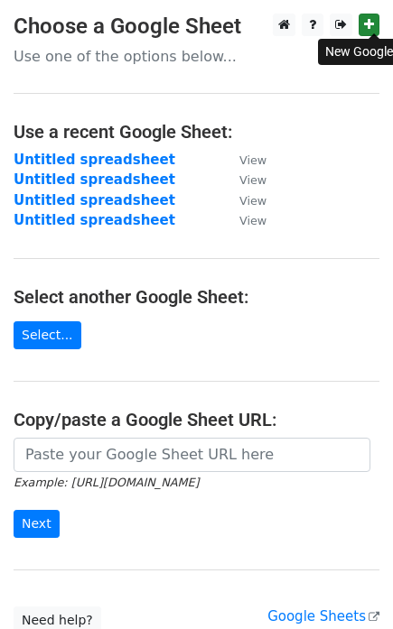 This screenshot has height=629, width=393. I want to click on input: Next, so click(36, 523).